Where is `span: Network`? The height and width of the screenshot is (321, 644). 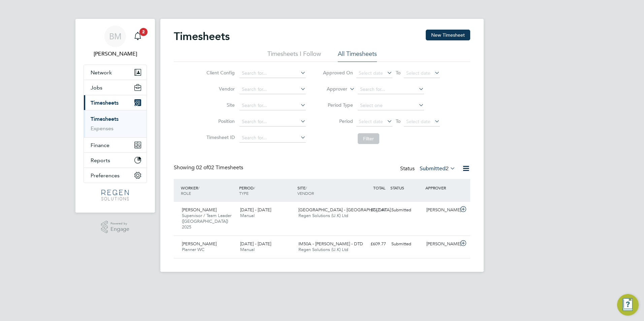 span: Network is located at coordinates (101, 73).